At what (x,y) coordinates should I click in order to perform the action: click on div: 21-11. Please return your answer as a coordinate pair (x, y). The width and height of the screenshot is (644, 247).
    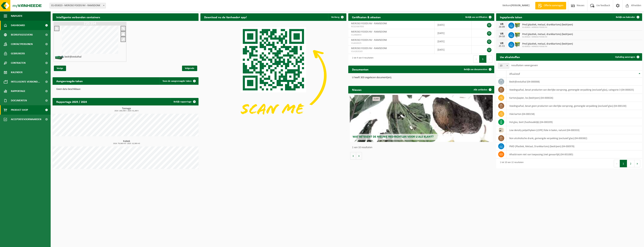
    Looking at the image, I should click on (502, 46).